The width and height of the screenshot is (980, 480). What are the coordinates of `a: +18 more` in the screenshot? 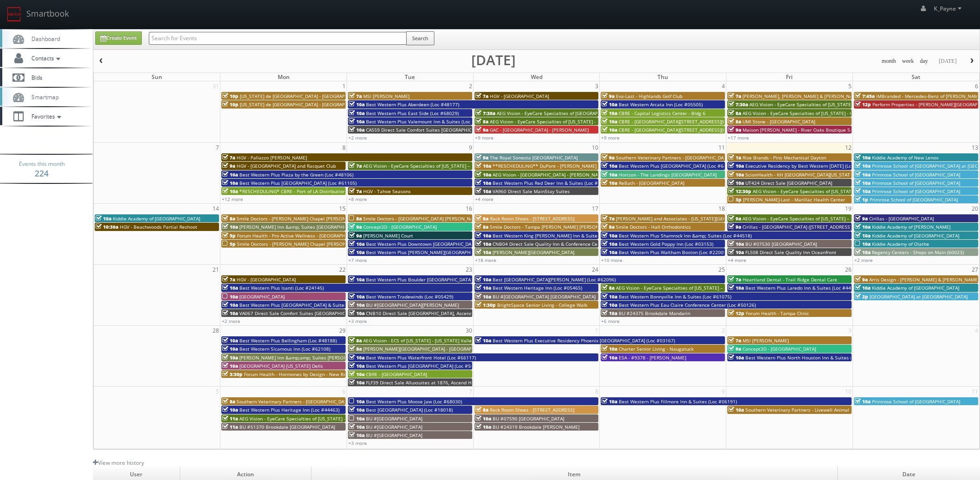 It's located at (486, 260).